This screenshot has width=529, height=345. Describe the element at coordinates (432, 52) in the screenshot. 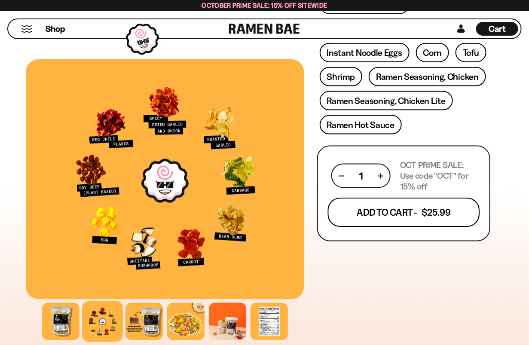

I see `a: Corn` at that location.